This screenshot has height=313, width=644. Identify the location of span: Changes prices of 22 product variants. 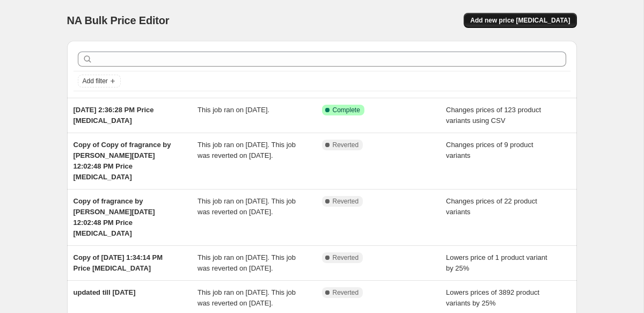
(492, 206).